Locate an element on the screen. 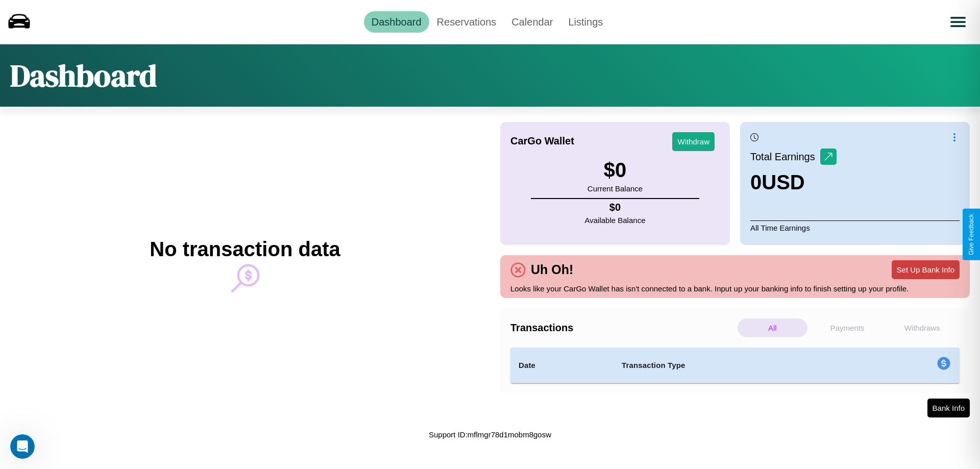  h1: Dashboard is located at coordinates (83, 76).